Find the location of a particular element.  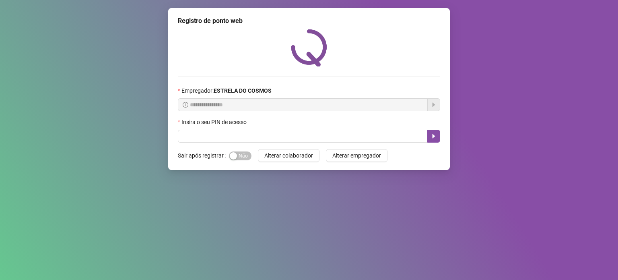

strong: ESTRELA DO COSMOS is located at coordinates (243, 91).